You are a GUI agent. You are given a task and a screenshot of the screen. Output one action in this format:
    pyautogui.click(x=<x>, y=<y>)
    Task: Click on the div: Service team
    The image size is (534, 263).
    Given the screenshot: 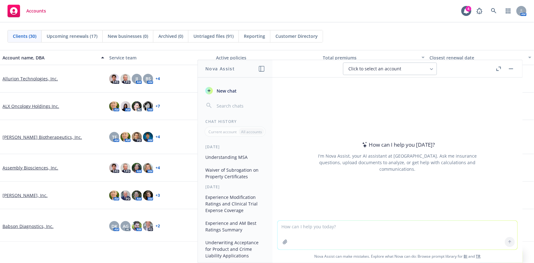 What is the action you would take?
    pyautogui.click(x=160, y=58)
    